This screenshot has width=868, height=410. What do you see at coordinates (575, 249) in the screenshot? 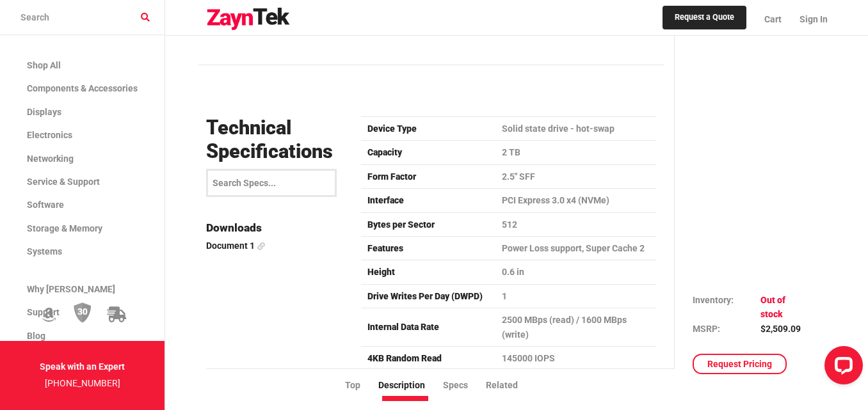
I see `td: Power Loss support, Super Cache 2` at bounding box center [575, 249].